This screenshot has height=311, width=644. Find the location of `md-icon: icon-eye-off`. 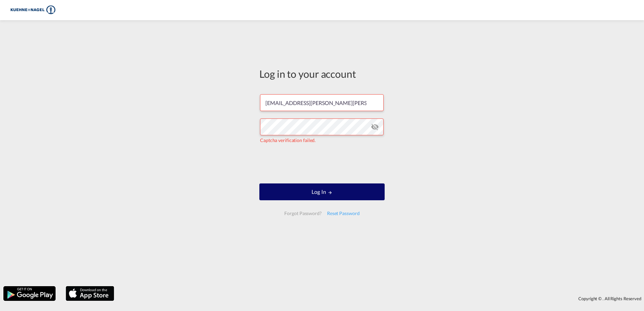

md-icon: icon-eye-off is located at coordinates (375, 127).